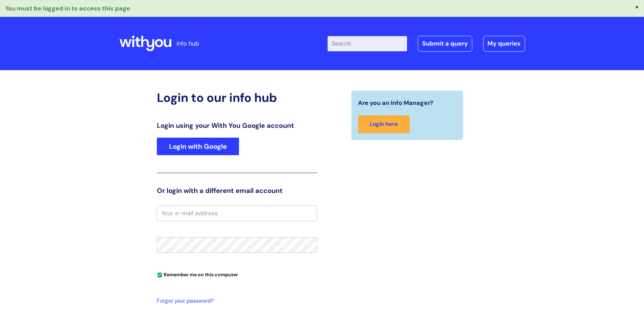 This screenshot has width=644, height=310. Describe the element at coordinates (395, 103) in the screenshot. I see `span: Are you an Info Manager?` at that location.